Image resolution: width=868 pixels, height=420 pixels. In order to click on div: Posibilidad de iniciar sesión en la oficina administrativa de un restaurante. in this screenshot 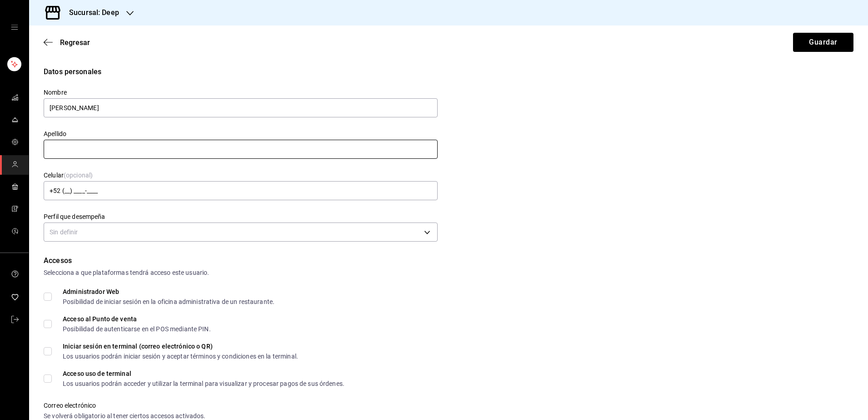, I will do `click(168, 301)`.